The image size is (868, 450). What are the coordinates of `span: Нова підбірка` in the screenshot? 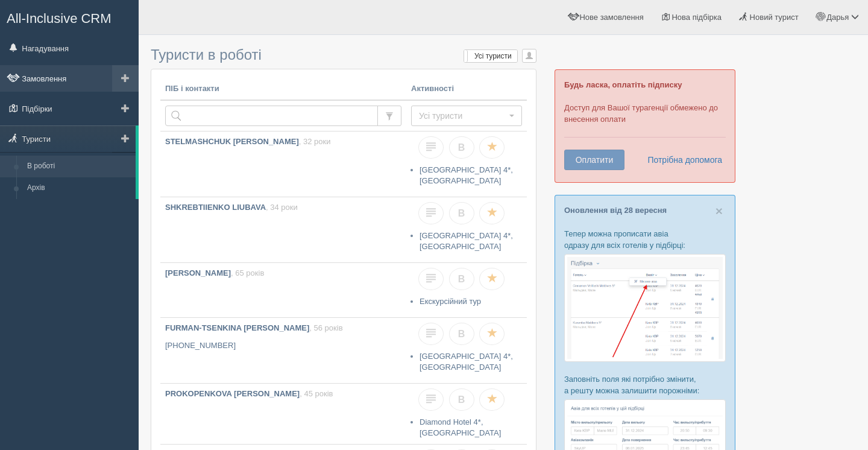 It's located at (696, 17).